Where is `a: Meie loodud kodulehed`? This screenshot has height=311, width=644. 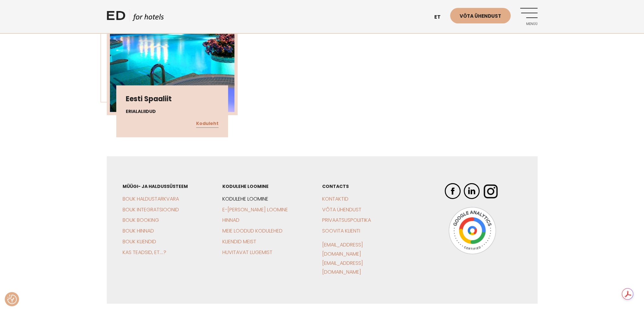 a: Meie loodud kodulehed is located at coordinates (252, 231).